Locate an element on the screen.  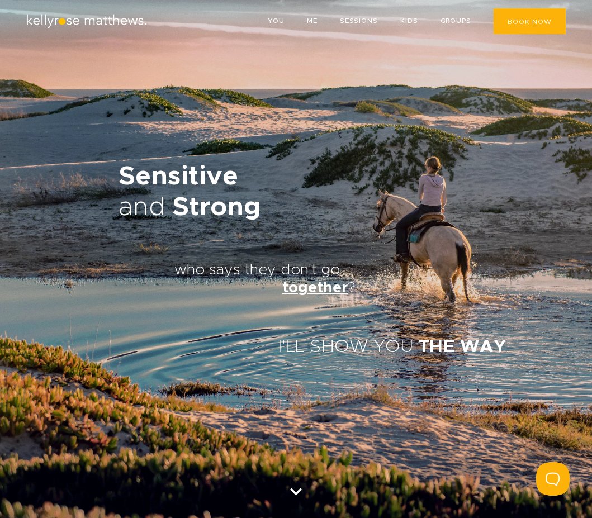
a: SESSIONS is located at coordinates (359, 21).